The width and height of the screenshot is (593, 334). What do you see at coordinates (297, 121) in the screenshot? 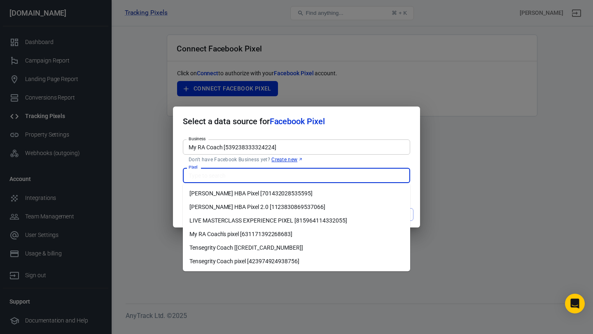
I see `span: Facebook Pixel` at bounding box center [297, 121].